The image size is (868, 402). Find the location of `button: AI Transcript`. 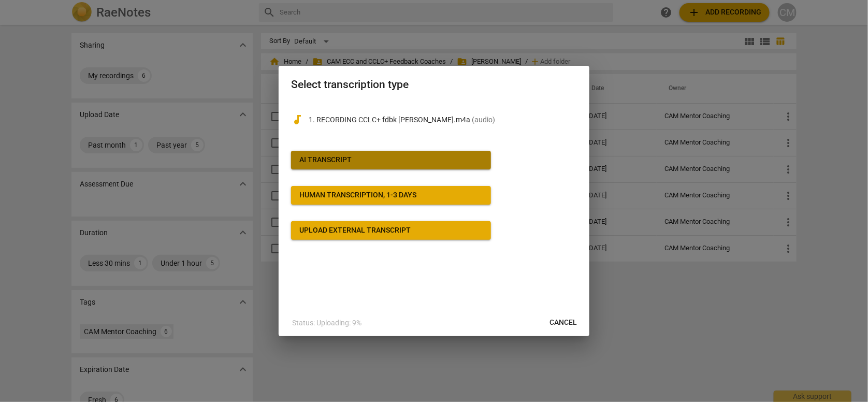

button: AI Transcript is located at coordinates (391, 160).